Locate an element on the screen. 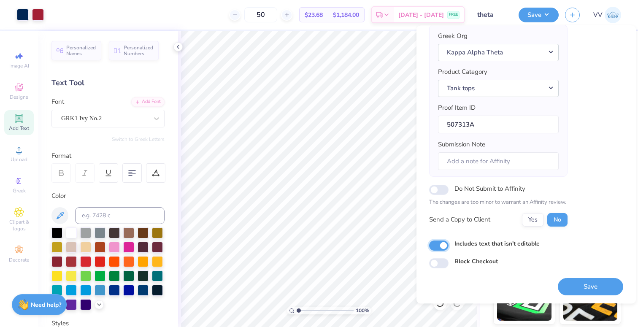  button: Kappa Alpha Theta is located at coordinates (498, 52).